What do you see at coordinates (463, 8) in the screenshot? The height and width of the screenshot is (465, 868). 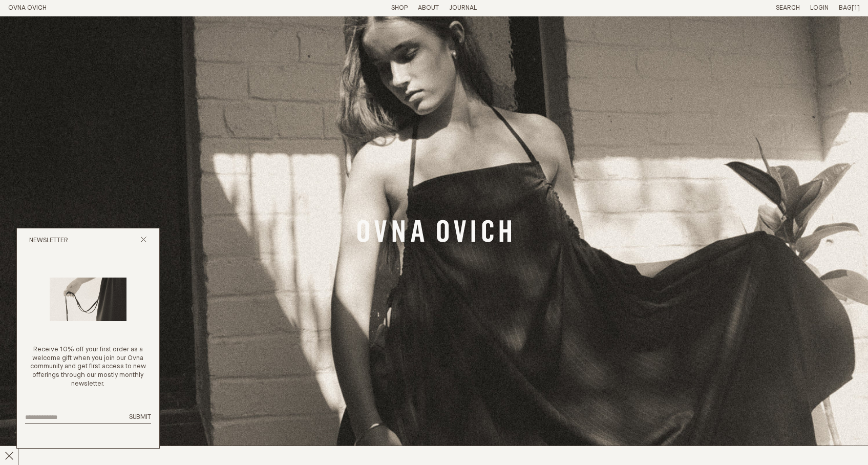 I see `a: Journal` at bounding box center [463, 8].